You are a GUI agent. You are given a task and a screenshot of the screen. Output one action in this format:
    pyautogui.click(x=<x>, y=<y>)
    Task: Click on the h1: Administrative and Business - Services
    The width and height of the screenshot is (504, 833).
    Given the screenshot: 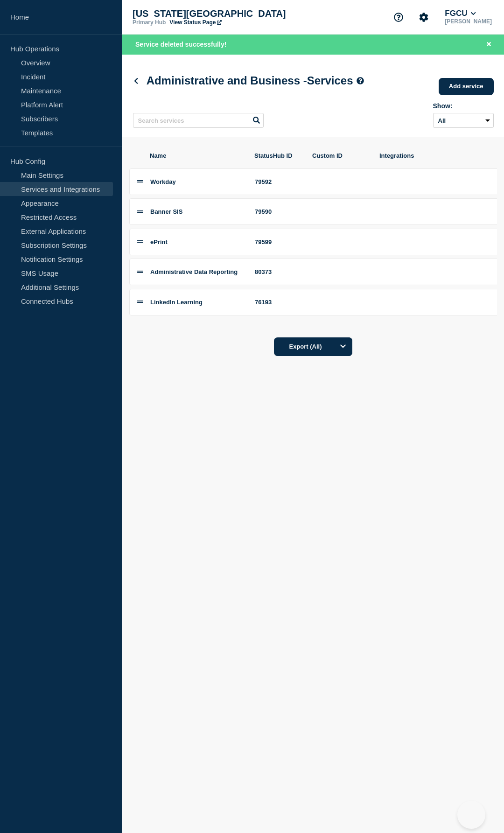 What is the action you would take?
    pyautogui.click(x=249, y=81)
    